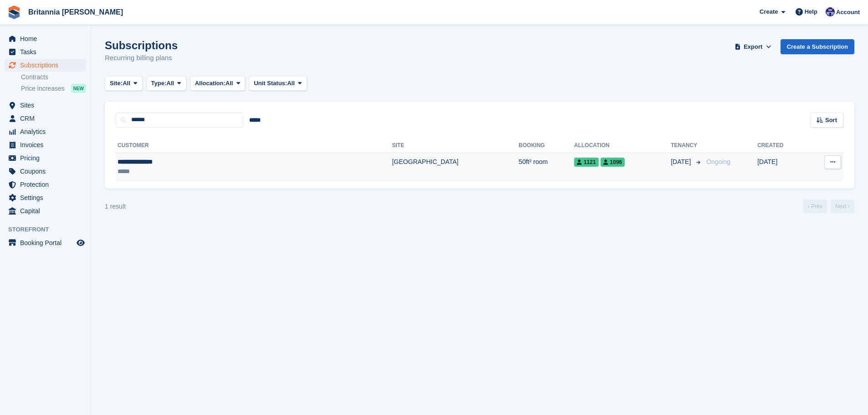 The height and width of the screenshot is (415, 868). Describe the element at coordinates (116, 83) in the screenshot. I see `span: Site:` at that location.